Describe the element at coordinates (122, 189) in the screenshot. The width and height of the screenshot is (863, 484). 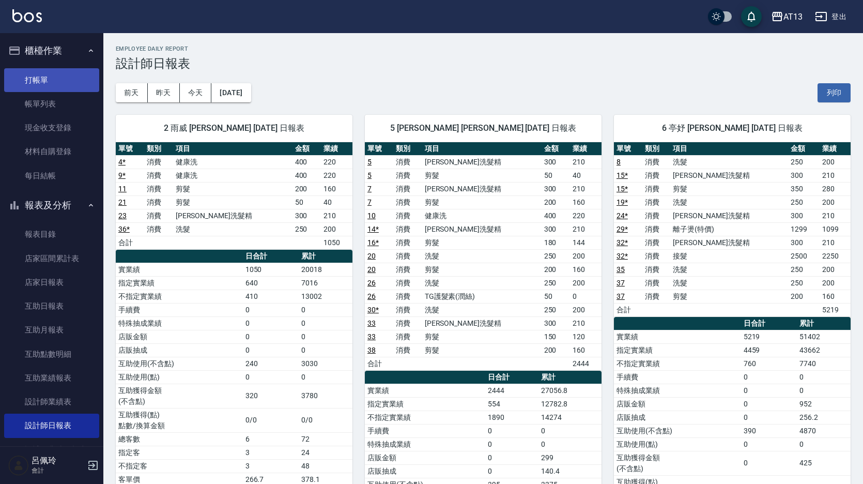
I see `a: 11` at that location.